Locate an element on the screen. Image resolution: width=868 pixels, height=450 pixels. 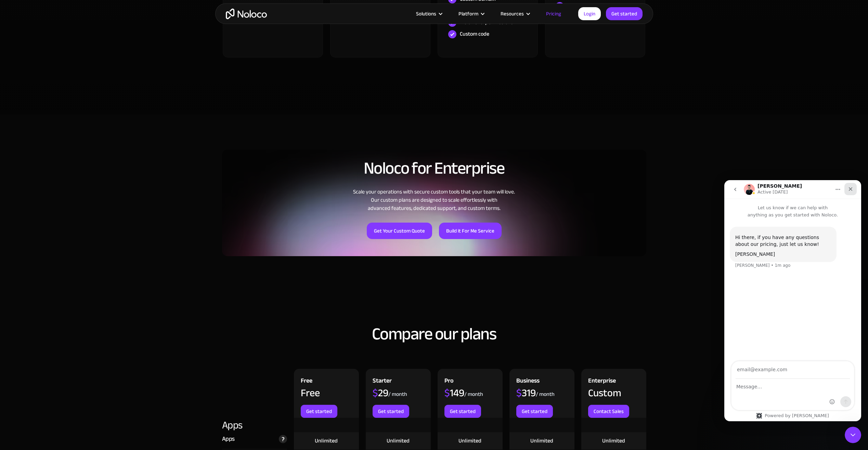
div: Hi there, if you have any questions about our pricing, just let us know! is located at coordinates (59, 61).